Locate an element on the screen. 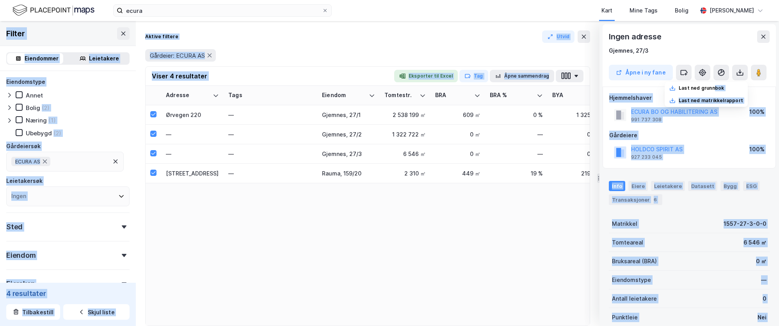 The width and height of the screenshot is (779, 326). div: Adresse is located at coordinates (188, 95).